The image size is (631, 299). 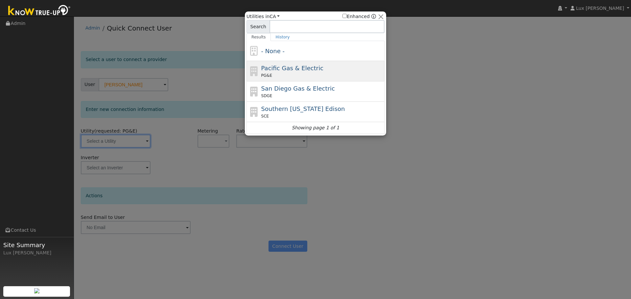 What do you see at coordinates (37, 245) in the screenshot?
I see `span: Site Summary` at bounding box center [37, 245].